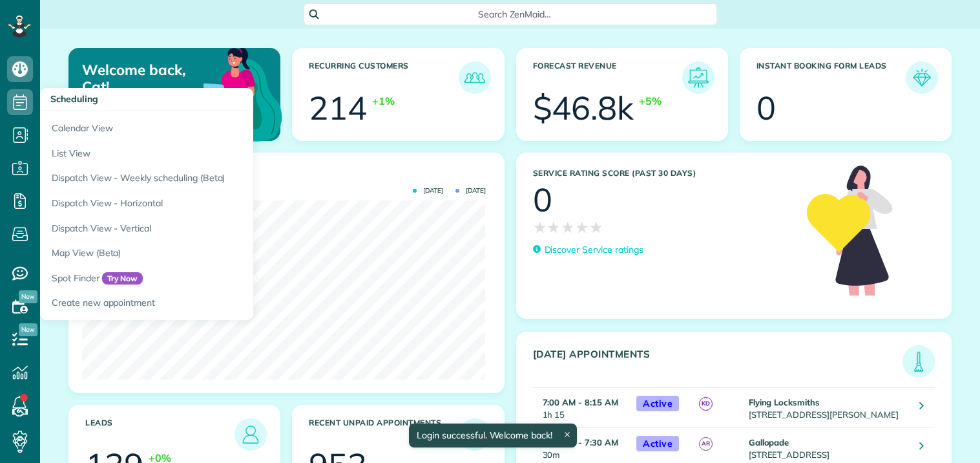 This screenshot has width=980, height=463. I want to click on strong: 7:00 AM - 7:30 AM, so click(580, 442).